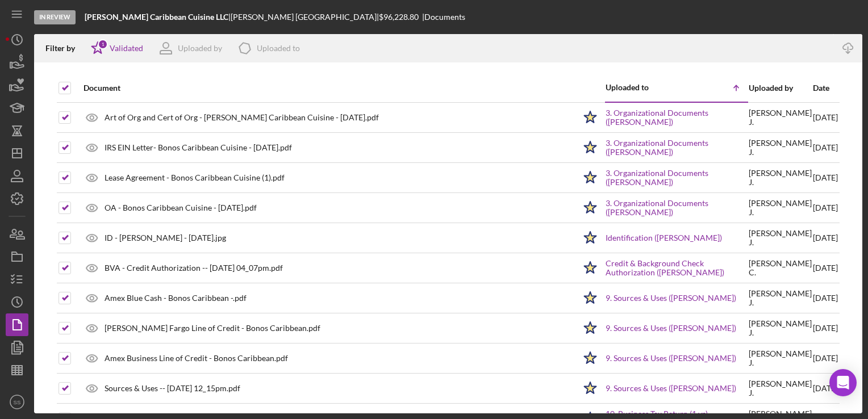  Describe the element at coordinates (443, 17) in the screenshot. I see `div: | Documents` at that location.